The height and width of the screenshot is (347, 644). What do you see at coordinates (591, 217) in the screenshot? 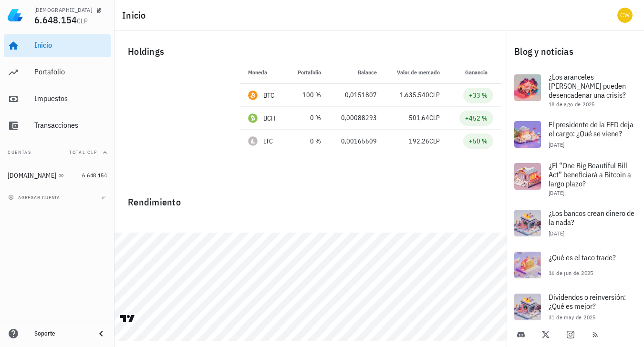
I see `span: ¿Los bancos crean dinero de la nada?` at bounding box center [591, 217].